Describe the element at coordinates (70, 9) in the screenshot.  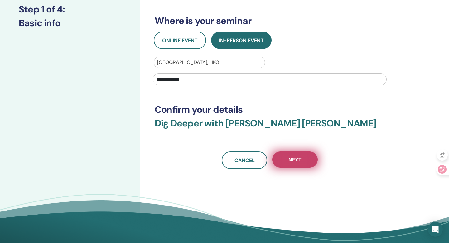
I see `h3: Step 1 of 4 :` at that location.